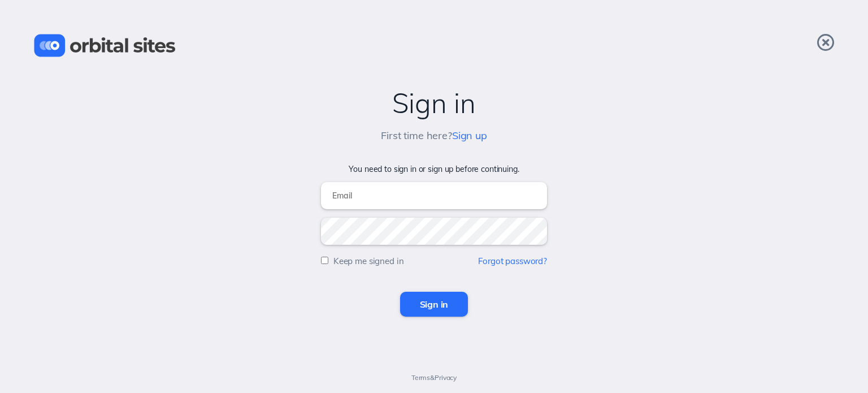  What do you see at coordinates (434, 241) in the screenshot?
I see `form: You need to sign in or sign up before continuing.` at bounding box center [434, 241].